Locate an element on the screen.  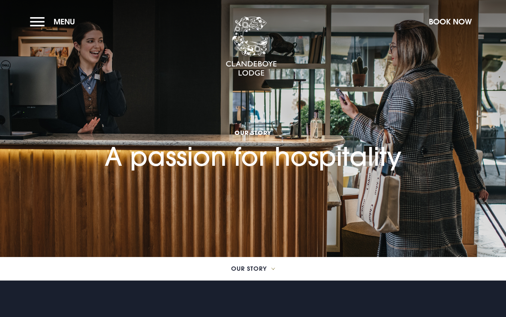
button: Menu is located at coordinates (54, 21).